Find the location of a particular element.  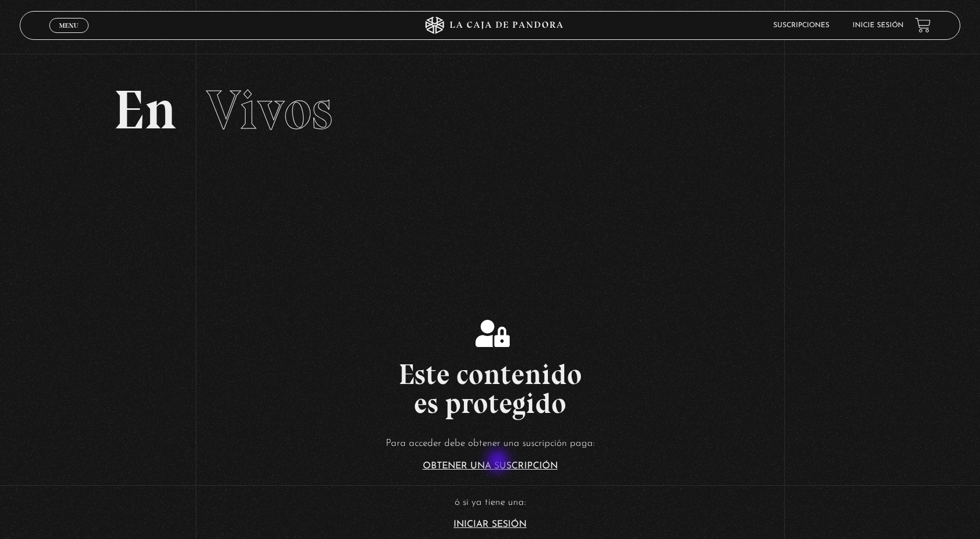

h2: En is located at coordinates (490, 110).